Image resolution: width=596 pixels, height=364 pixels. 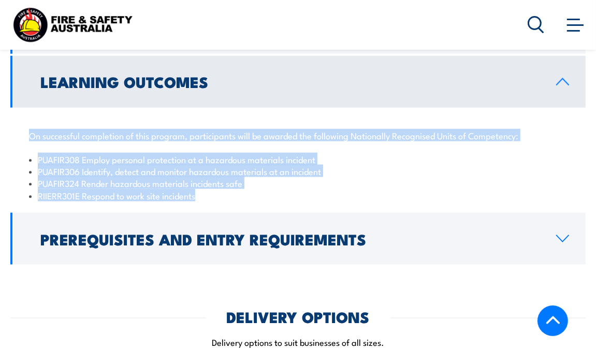 What do you see at coordinates (290, 238) in the screenshot?
I see `h2: Prerequisites and Entry Requirements` at bounding box center [290, 238].